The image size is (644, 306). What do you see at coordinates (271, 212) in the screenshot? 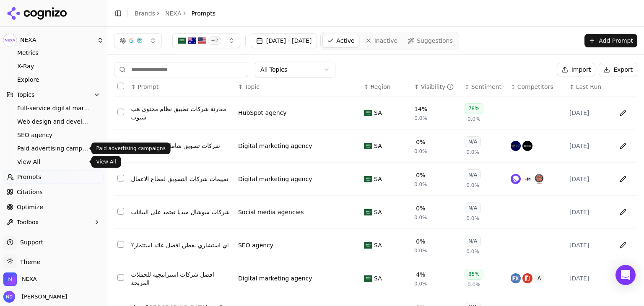
I see `div: Social media agencies` at bounding box center [271, 212].